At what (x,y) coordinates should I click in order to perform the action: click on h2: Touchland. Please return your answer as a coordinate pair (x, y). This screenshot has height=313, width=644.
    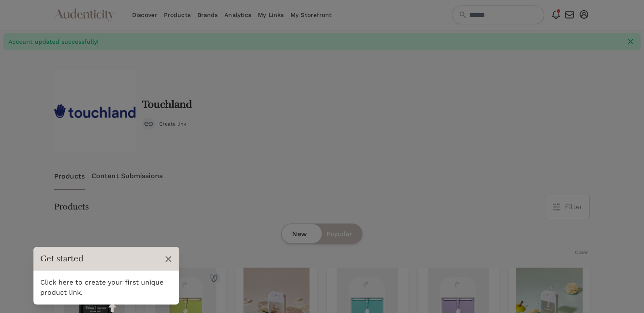
    Looking at the image, I should click on (167, 105).